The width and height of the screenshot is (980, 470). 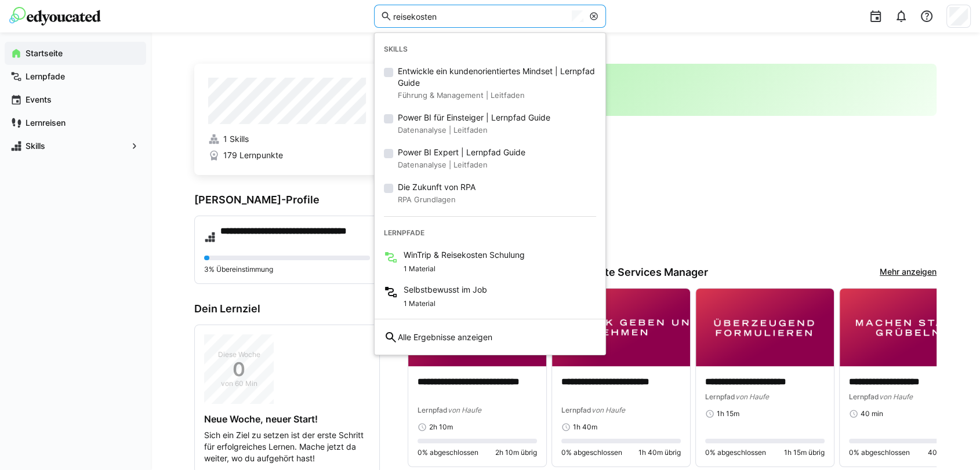 I want to click on small: RPA Grundlagen, so click(x=436, y=200).